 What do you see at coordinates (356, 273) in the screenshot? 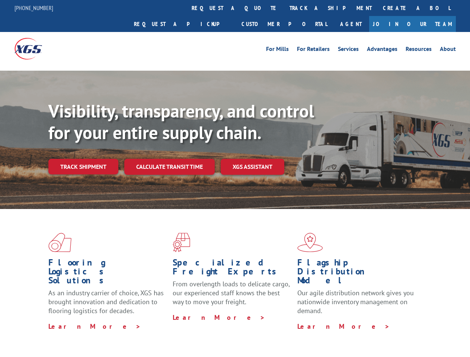
I see `h1: Flagship Distribution Model` at bounding box center [356, 273].